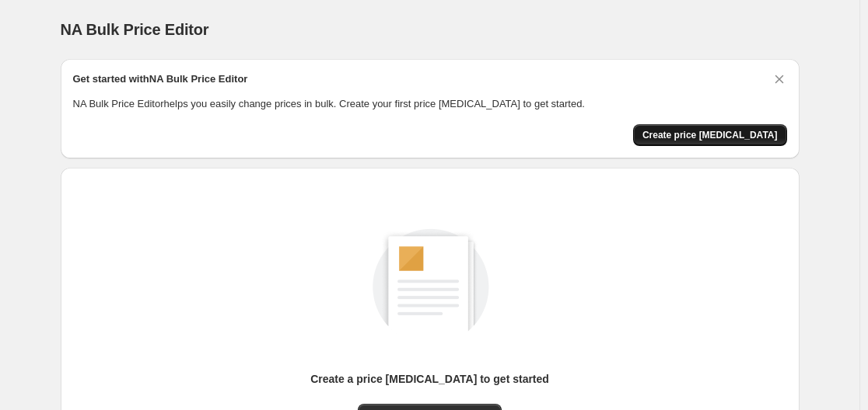  What do you see at coordinates (160, 80) in the screenshot?
I see `h2: Get started with NA Bulk Price Editor` at bounding box center [160, 80].